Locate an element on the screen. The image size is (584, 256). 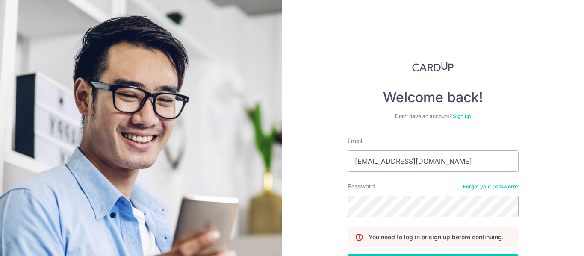
div: Don’t have an account? is located at coordinates (433, 116).